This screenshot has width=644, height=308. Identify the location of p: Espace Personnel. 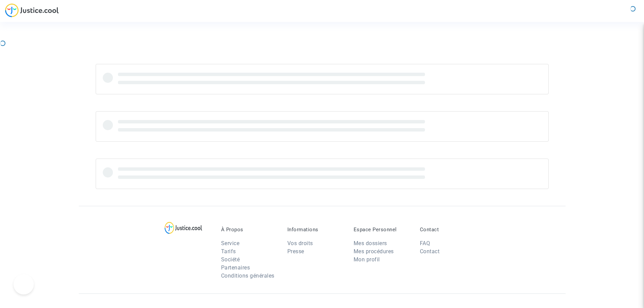
(381, 230).